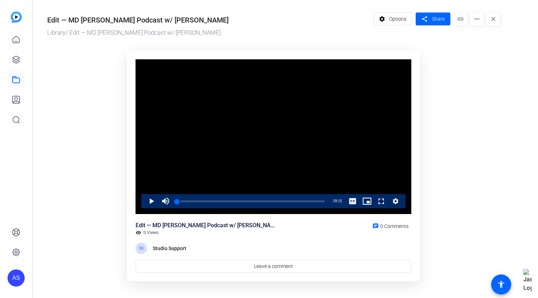 This screenshot has height=298, width=538. I want to click on span: Options, so click(398, 19).